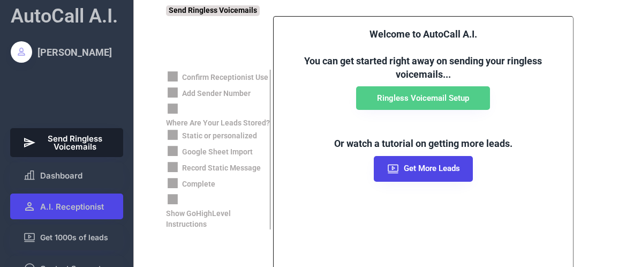 This screenshot has height=267, width=626. Describe the element at coordinates (225, 78) in the screenshot. I see `div: Confirm Receptionist Use` at that location.